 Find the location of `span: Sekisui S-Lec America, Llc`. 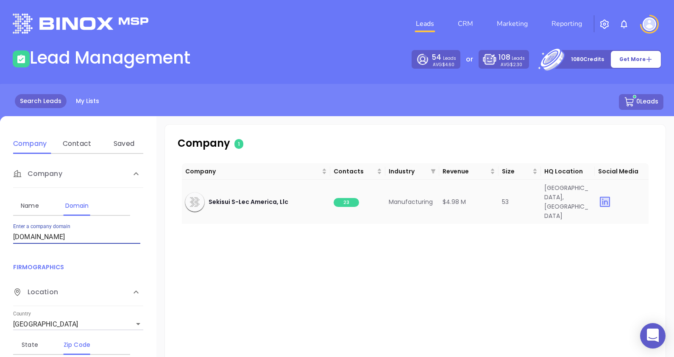

span: Sekisui S-Lec America, Llc is located at coordinates (249, 202).